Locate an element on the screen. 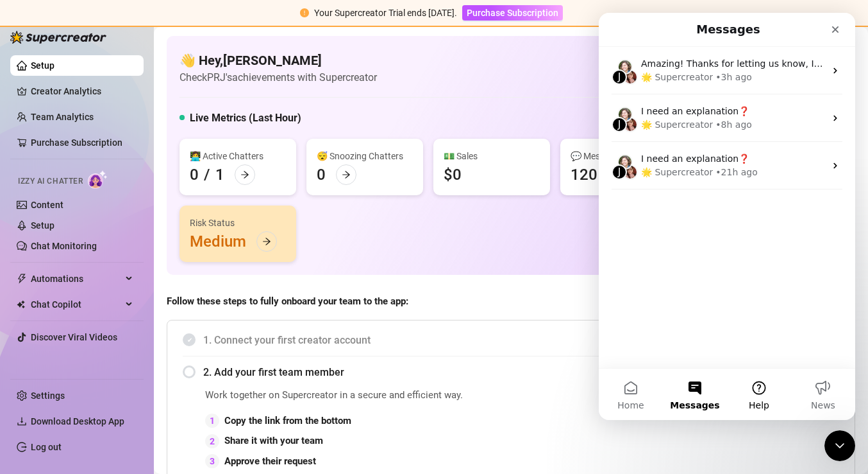 The height and width of the screenshot is (474, 868). div: $0 is located at coordinates (453, 175).